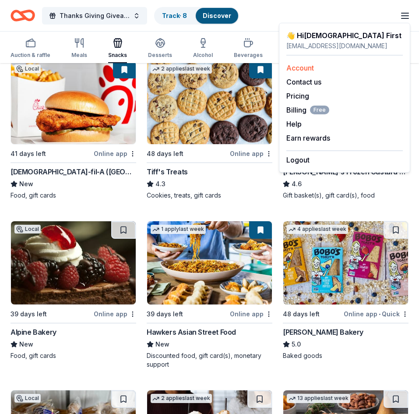 The width and height of the screenshot is (419, 414). What do you see at coordinates (174, 15) in the screenshot?
I see `a: Track· 8` at bounding box center [174, 15].